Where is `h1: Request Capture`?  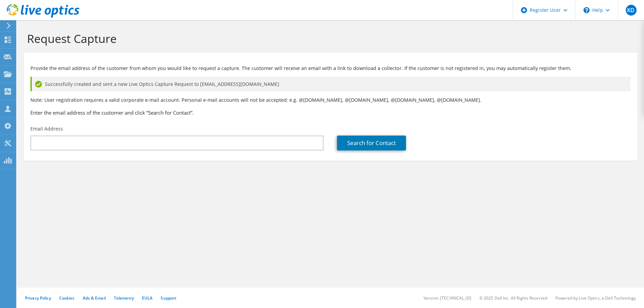
h1: Request Capture is located at coordinates (329, 39).